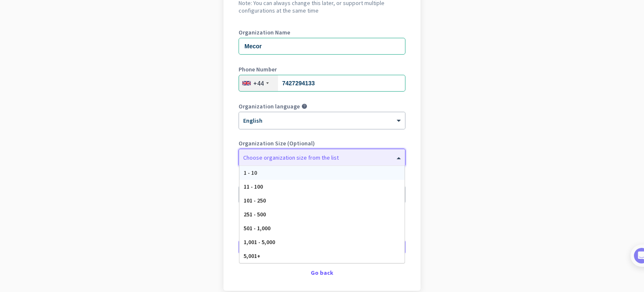  Describe the element at coordinates (322, 272) in the screenshot. I see `div: Go back` at that location.